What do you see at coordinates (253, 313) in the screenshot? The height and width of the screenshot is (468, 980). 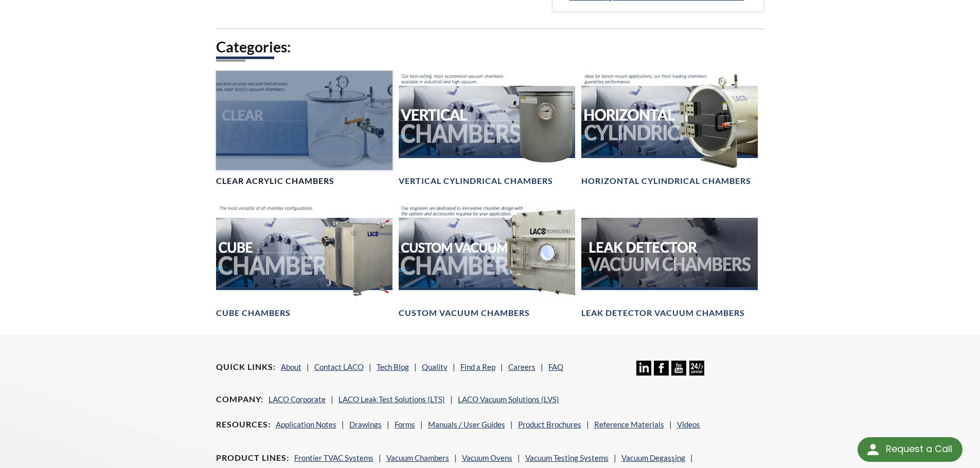 I see `h4: Cube Chambers` at bounding box center [253, 313].